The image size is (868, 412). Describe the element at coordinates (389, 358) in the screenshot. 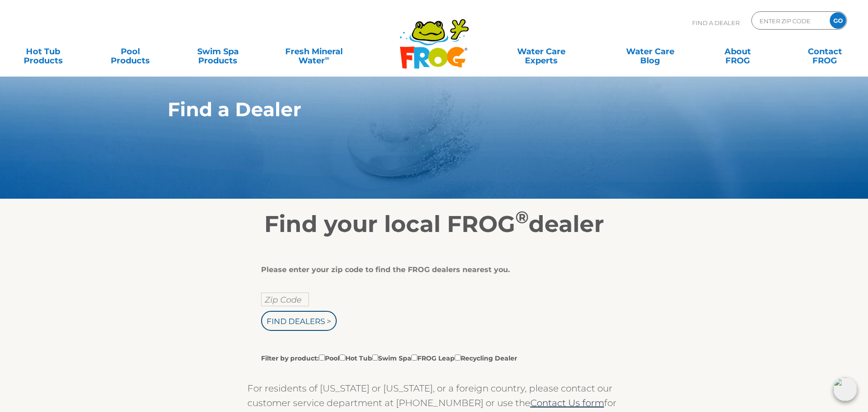

I see `label: Filter by product: Pool Hot Tub Swim Spa FROG Leap Recycling Dealer` at that location.